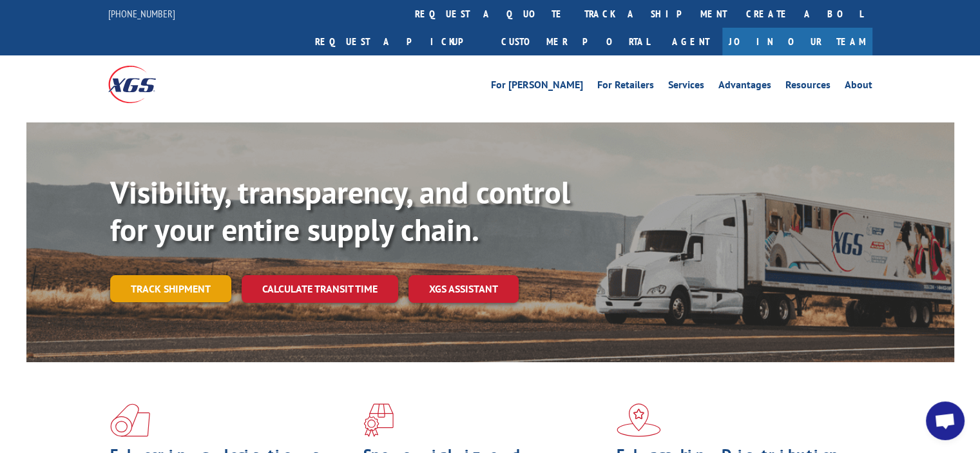 The width and height of the screenshot is (980, 453). Describe the element at coordinates (686, 87) in the screenshot. I see `a: Services` at that location.